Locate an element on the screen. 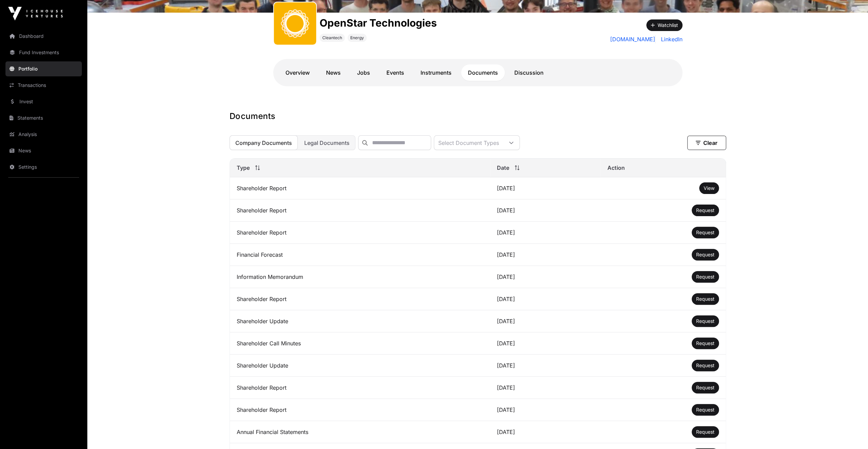  a: Instruments is located at coordinates (436, 73).